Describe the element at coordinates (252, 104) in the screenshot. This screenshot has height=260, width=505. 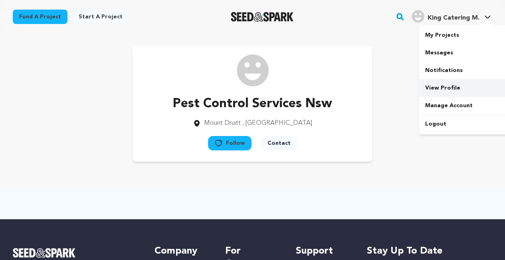
I see `p: Pest Control Services Nsw` at that location.